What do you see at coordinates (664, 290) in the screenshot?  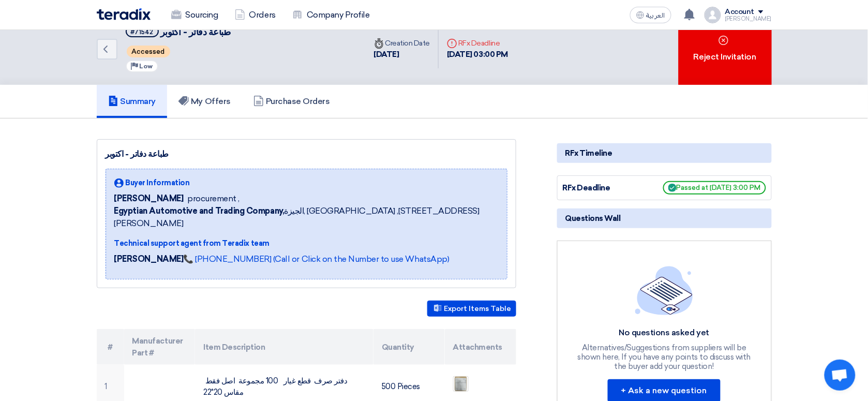 I see `img: empty_state_list.svg` at bounding box center [664, 290].